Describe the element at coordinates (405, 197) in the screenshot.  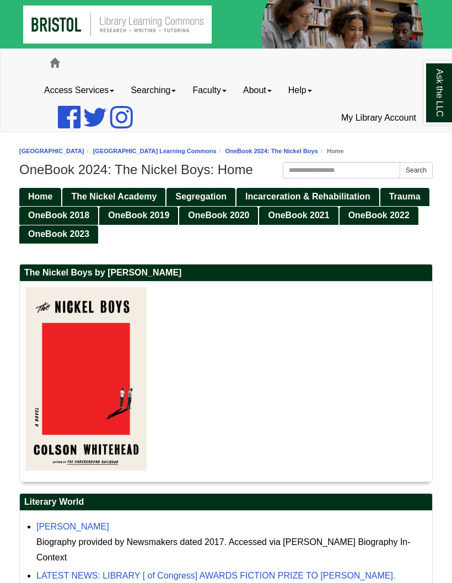
I see `a: Trauma` at that location.